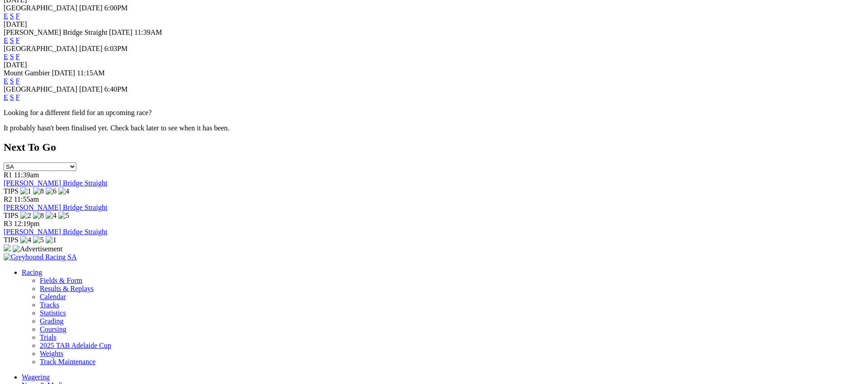  I want to click on a: 2025 TAB Adelaide Cup, so click(76, 345).